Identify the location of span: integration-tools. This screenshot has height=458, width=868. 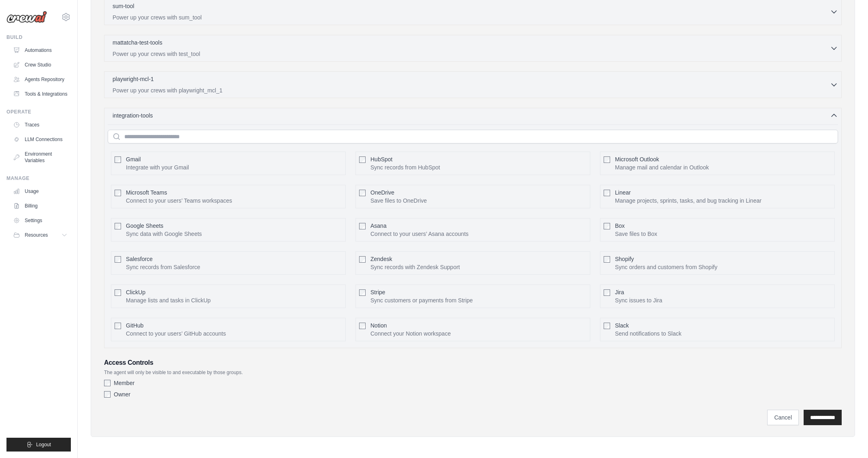
(133, 115).